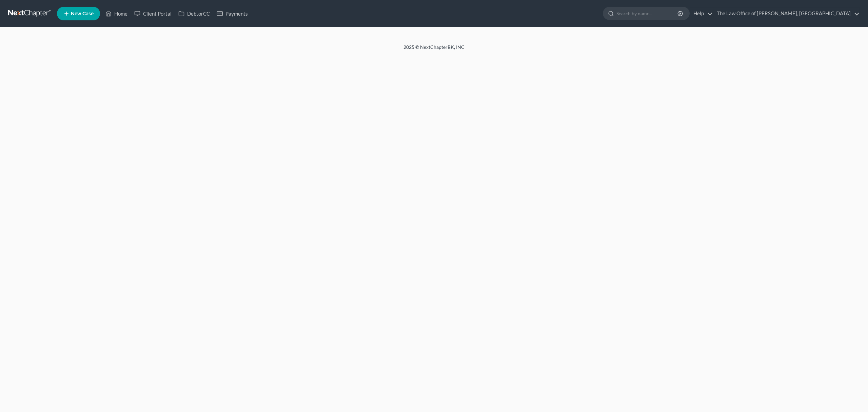  I want to click on a: Client Portal, so click(153, 14).